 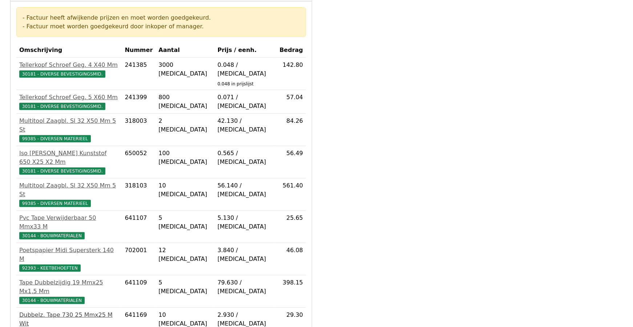 I want to click on th: Aantal, so click(x=185, y=50).